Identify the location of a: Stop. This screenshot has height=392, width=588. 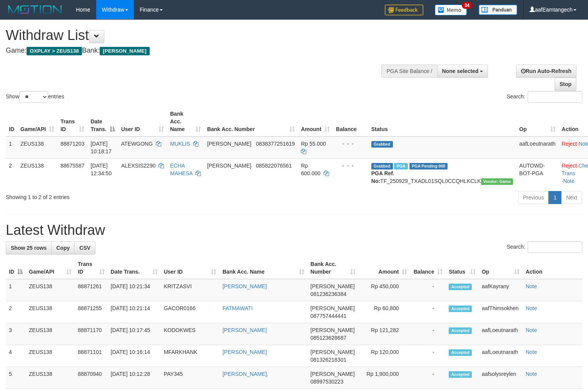
(565, 84).